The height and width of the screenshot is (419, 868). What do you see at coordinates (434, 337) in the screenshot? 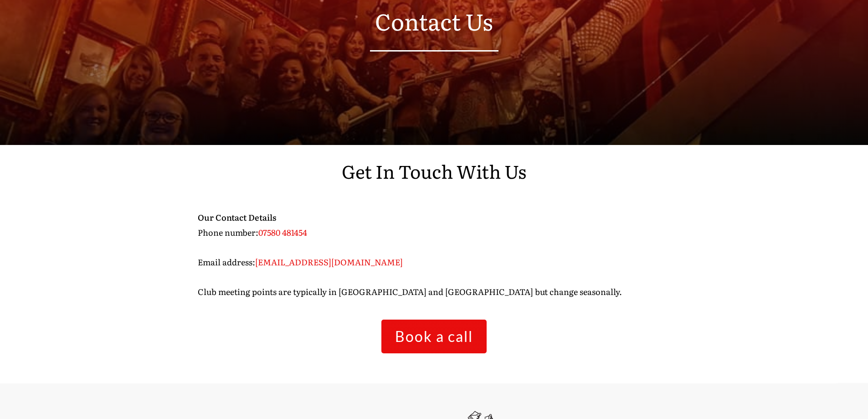
I see `a: Book a call` at bounding box center [434, 337].